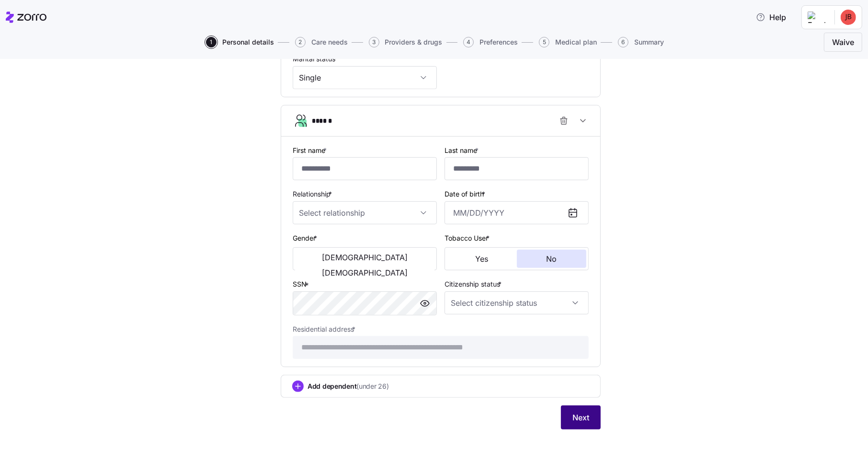  Describe the element at coordinates (372, 386) in the screenshot. I see `span: (under 26)` at that location.